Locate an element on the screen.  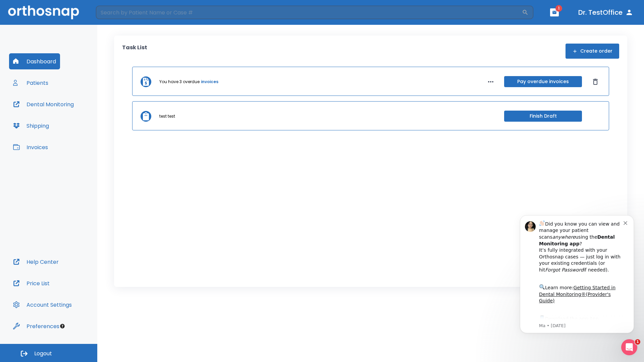
a: Account Settings is located at coordinates (42, 305).